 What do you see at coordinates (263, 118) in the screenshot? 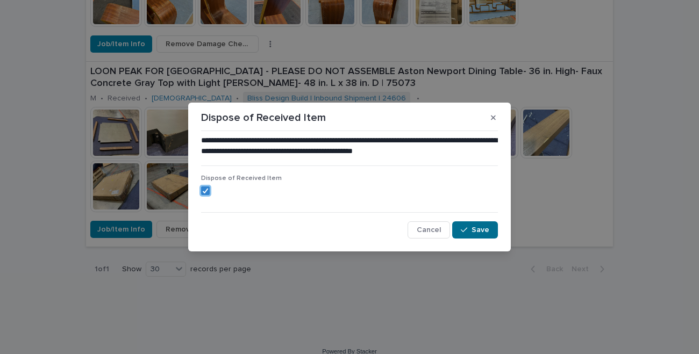
I see `p: Dispose of Received Item` at bounding box center [263, 118].